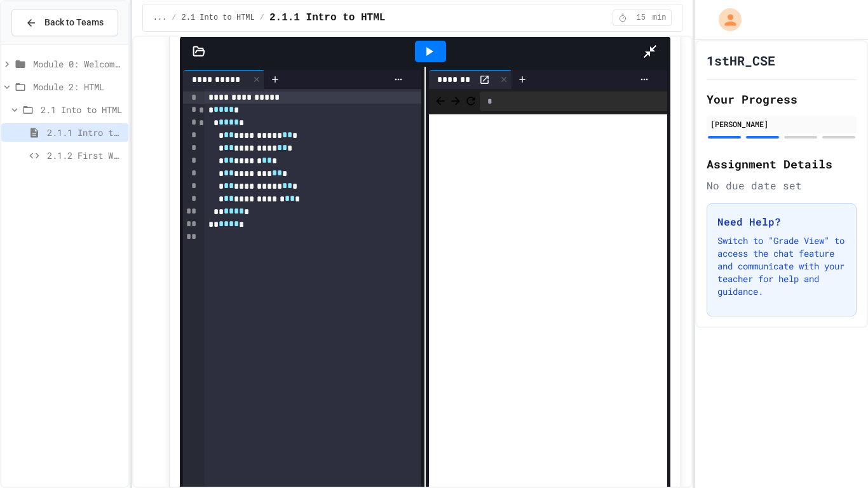 The height and width of the screenshot is (488, 868). What do you see at coordinates (65, 22) in the screenshot?
I see `button: Back to Teams` at bounding box center [65, 22].